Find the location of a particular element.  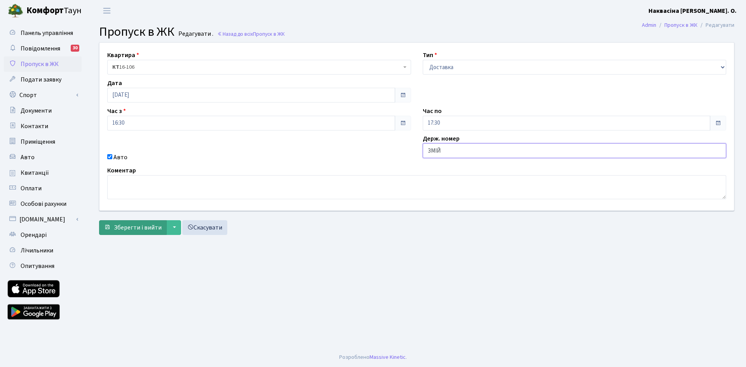

b: КТ is located at coordinates (116, 67).